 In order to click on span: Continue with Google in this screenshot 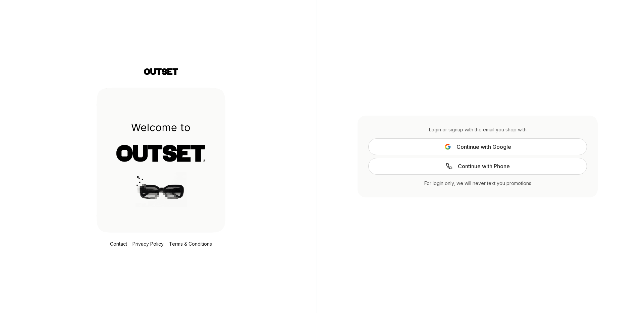, I will do `click(484, 147)`.